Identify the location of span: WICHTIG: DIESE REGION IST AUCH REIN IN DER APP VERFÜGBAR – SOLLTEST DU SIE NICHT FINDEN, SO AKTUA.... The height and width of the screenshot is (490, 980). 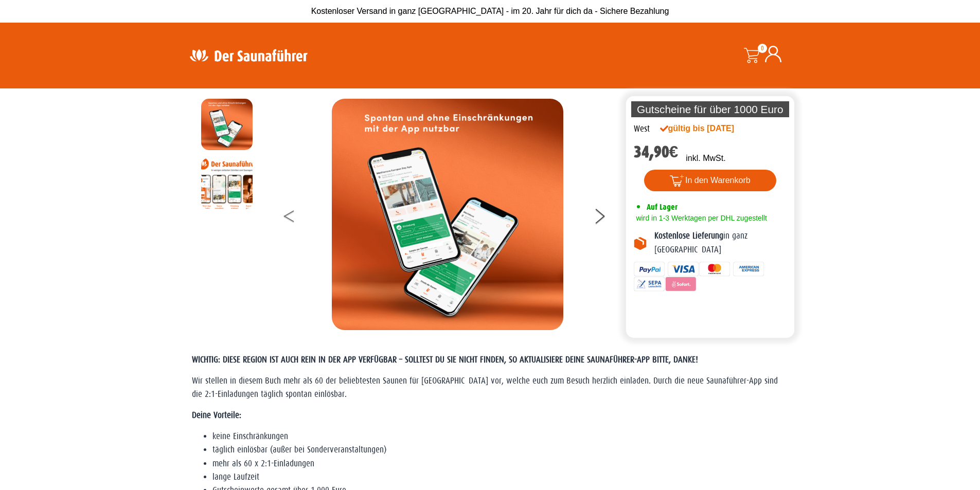
(445, 359).